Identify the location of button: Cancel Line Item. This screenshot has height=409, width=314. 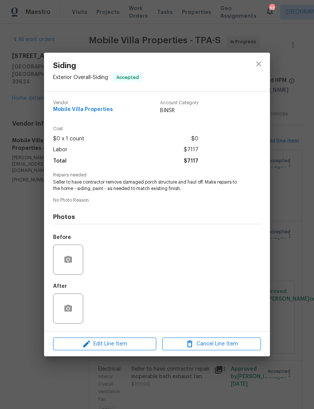
(211, 344).